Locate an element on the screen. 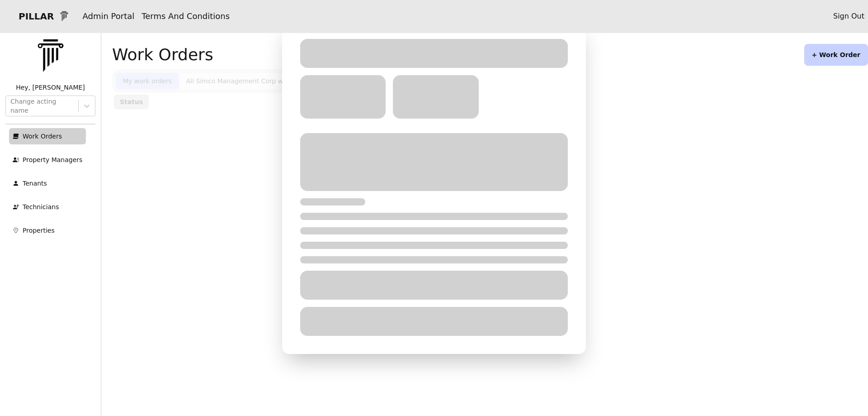 The image size is (868, 416). a: Sign Out is located at coordinates (849, 16).